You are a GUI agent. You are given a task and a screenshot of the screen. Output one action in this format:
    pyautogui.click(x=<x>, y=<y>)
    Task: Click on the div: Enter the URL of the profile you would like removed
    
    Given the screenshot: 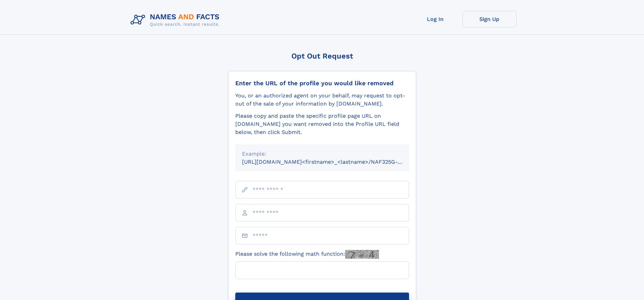 What is the action you would take?
    pyautogui.click(x=322, y=83)
    